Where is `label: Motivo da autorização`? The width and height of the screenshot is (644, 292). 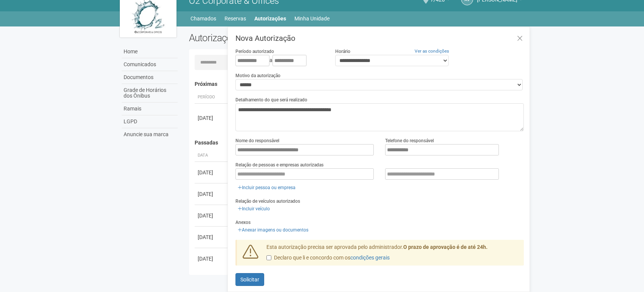
label: Motivo da autorização is located at coordinates (258, 76).